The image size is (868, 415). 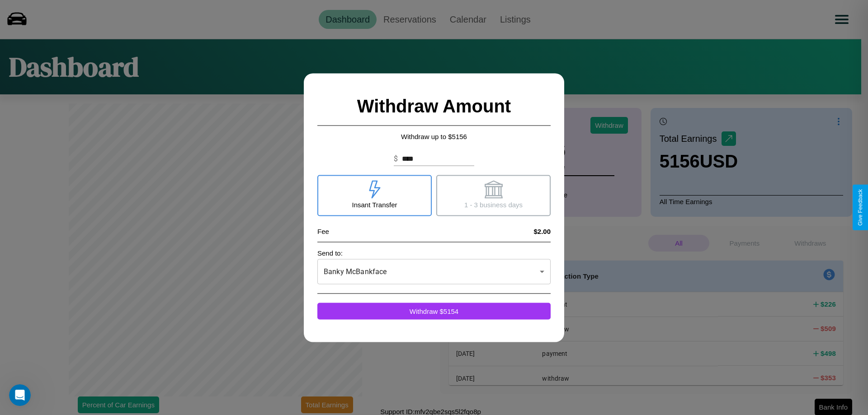 What do you see at coordinates (374, 204) in the screenshot?
I see `p: Insant Transfer` at bounding box center [374, 204].